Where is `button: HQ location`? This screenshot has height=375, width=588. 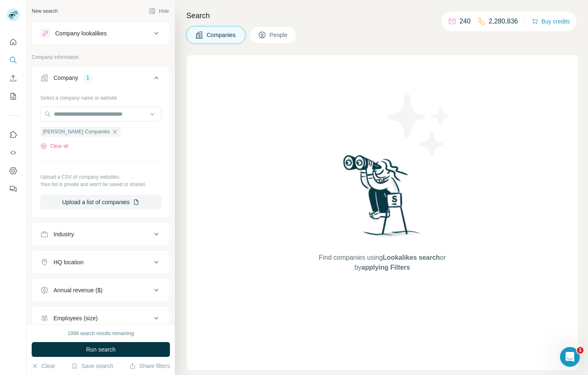
button: HQ location is located at coordinates (101, 262).